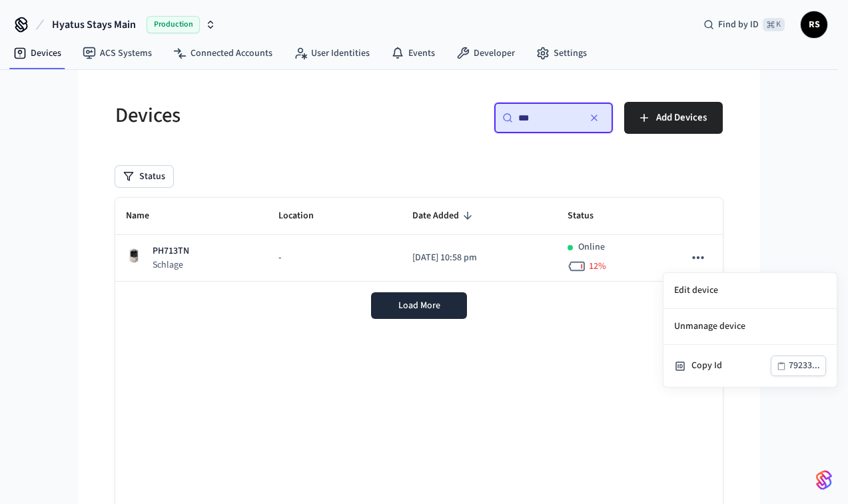 This screenshot has height=504, width=848. What do you see at coordinates (750, 327) in the screenshot?
I see `li: Unmanage device` at bounding box center [750, 327].